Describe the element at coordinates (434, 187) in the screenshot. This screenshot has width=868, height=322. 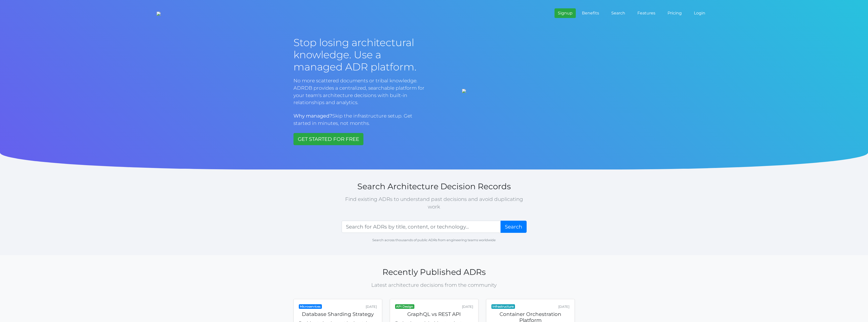
I see `h2: Search Architecture Decision Records` at that location.